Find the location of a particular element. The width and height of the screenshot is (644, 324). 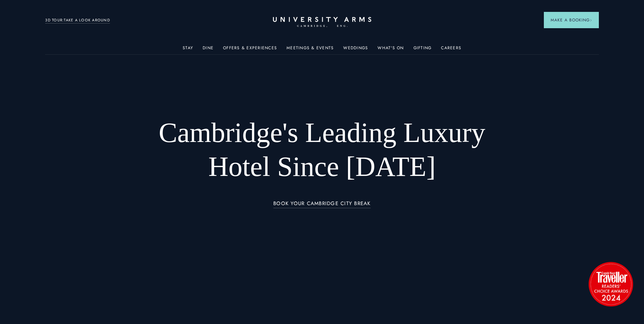

img: image-2524eff8f0c5d55edbf694693304c4387916dea5-1501x1501-png is located at coordinates (611, 284).